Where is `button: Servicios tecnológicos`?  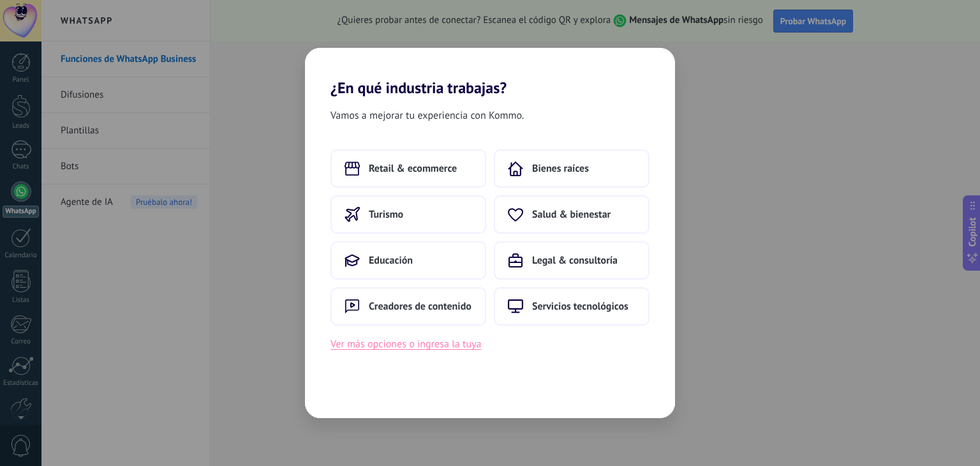
button: Servicios tecnológicos is located at coordinates (571, 307).